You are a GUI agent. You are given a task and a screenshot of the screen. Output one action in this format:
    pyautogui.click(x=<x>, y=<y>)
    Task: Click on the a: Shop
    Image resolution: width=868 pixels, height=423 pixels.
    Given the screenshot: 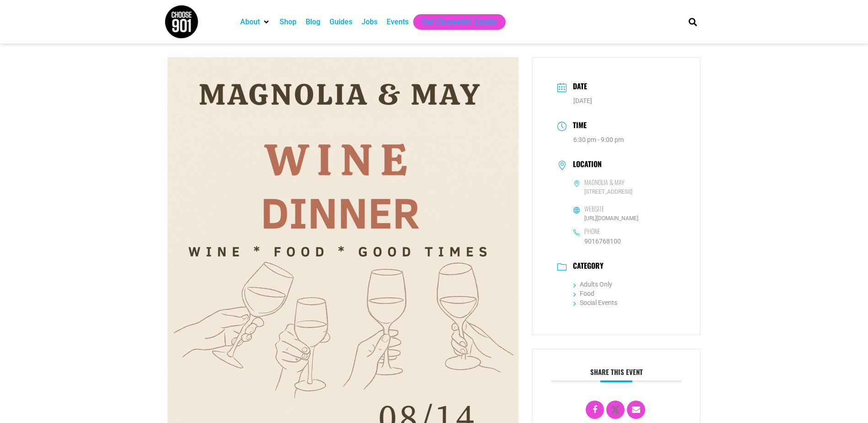 What is the action you would take?
    pyautogui.click(x=288, y=22)
    